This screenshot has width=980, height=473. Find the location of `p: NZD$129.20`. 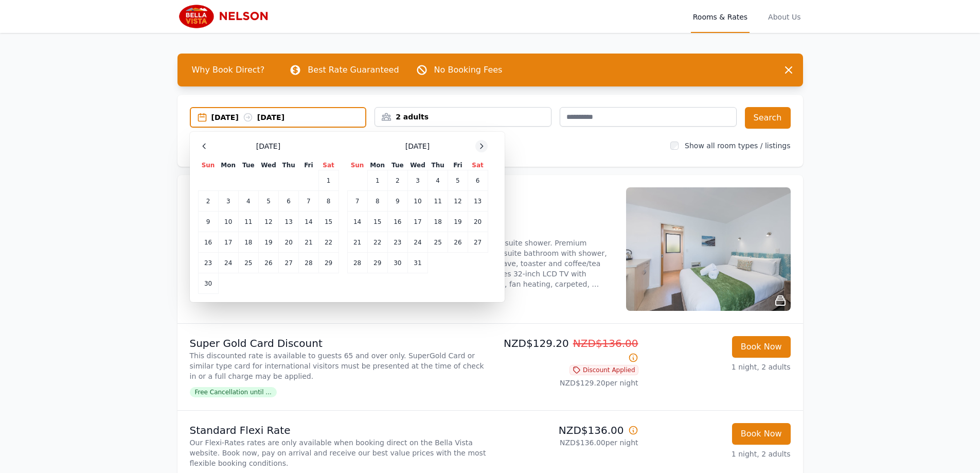

p: NZD$129.20 is located at coordinates (567, 350).